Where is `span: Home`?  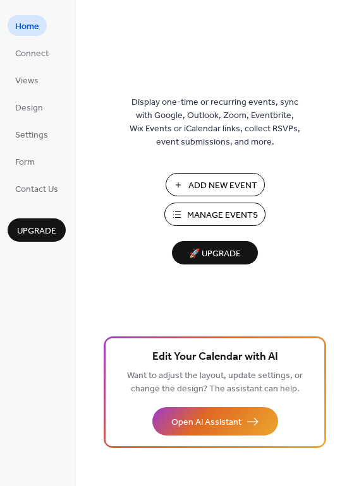 span: Home is located at coordinates (27, 27).